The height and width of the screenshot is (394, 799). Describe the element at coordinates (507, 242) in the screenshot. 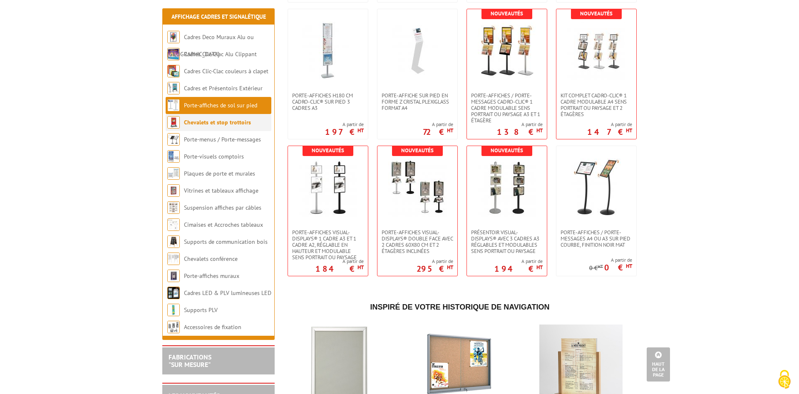

I see `span: Présentoir Visual-Displays® avec 3 cadres A3 réglables et modulables sens portrait ou paysage` at that location.